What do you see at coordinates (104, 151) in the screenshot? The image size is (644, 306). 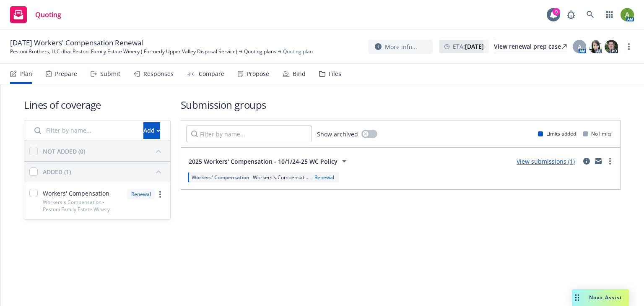 I see `button: NOT ADDED (0)` at bounding box center [104, 151].